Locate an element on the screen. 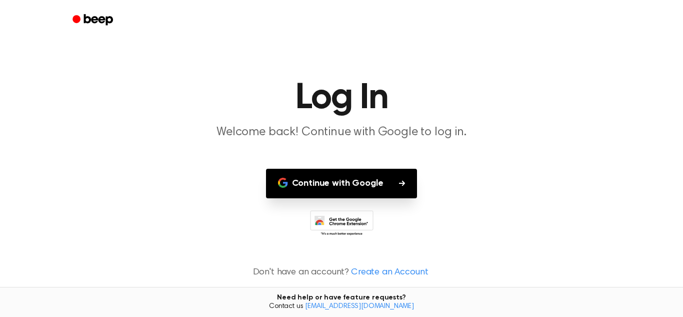 This screenshot has width=683, height=317. a: Beep is located at coordinates (94, 20).